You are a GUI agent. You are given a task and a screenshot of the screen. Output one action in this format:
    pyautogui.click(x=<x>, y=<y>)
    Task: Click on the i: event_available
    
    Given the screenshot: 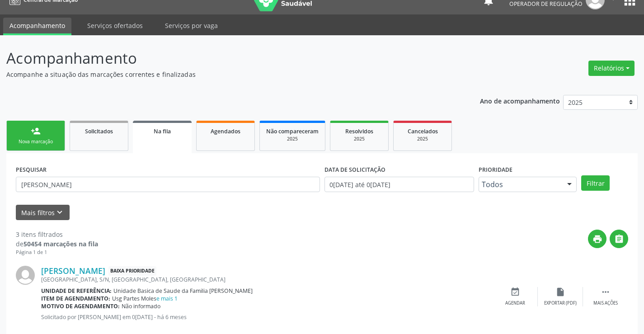 What is the action you would take?
    pyautogui.click(x=515, y=292)
    